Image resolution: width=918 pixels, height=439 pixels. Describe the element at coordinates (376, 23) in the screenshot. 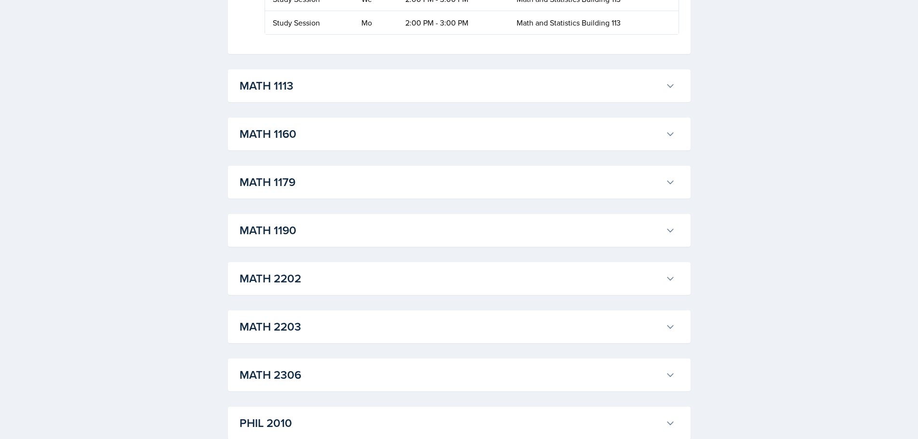

I see `td: Mo` at that location.